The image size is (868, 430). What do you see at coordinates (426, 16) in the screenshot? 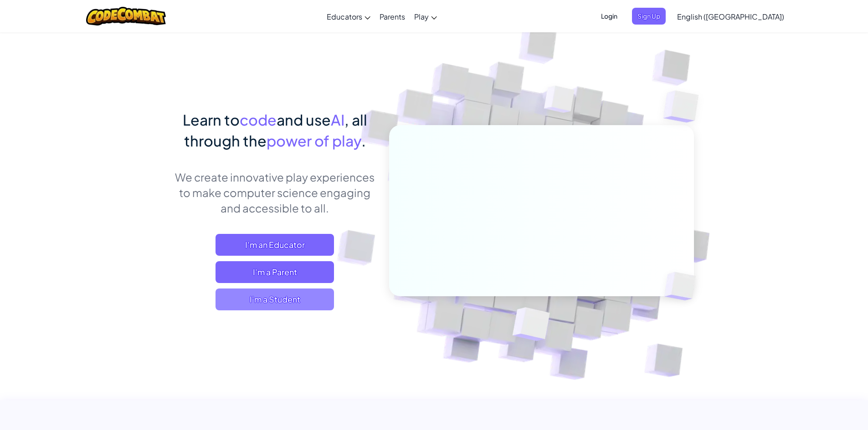
I see `a: Play` at bounding box center [426, 16].